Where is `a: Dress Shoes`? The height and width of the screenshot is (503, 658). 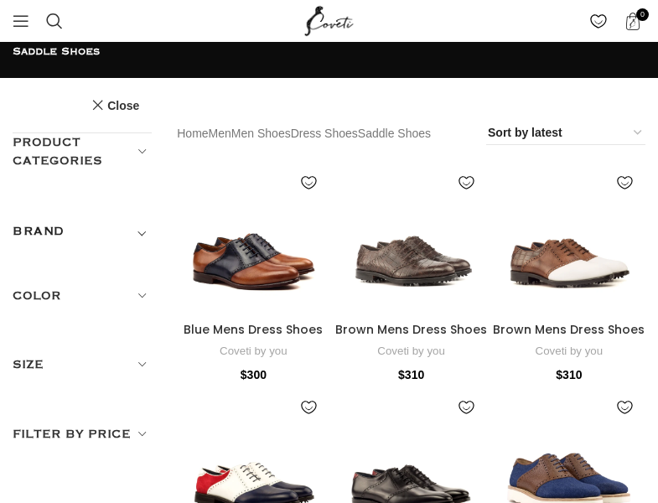 a: Dress Shoes is located at coordinates (324, 133).